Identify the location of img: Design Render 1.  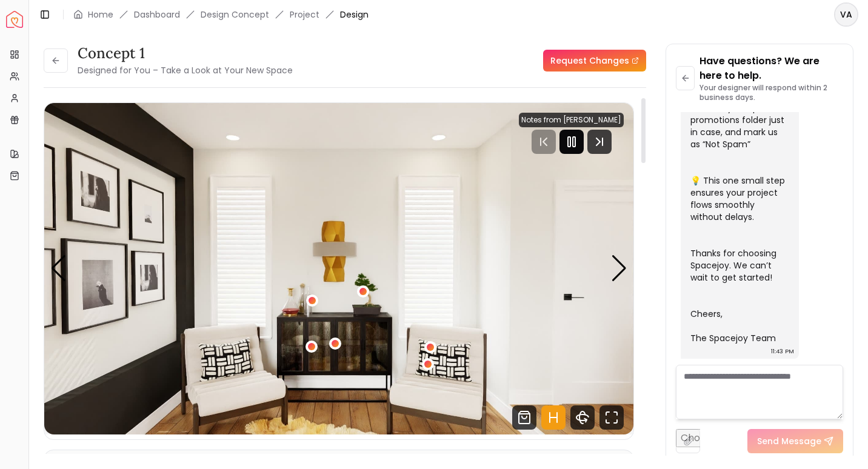
(338, 269).